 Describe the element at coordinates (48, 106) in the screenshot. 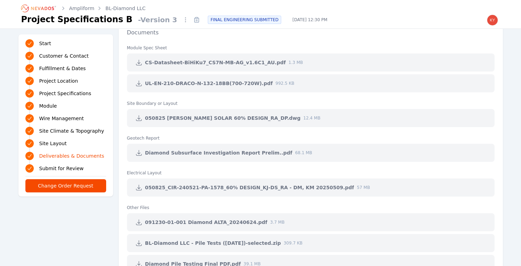

I see `span: Module` at that location.